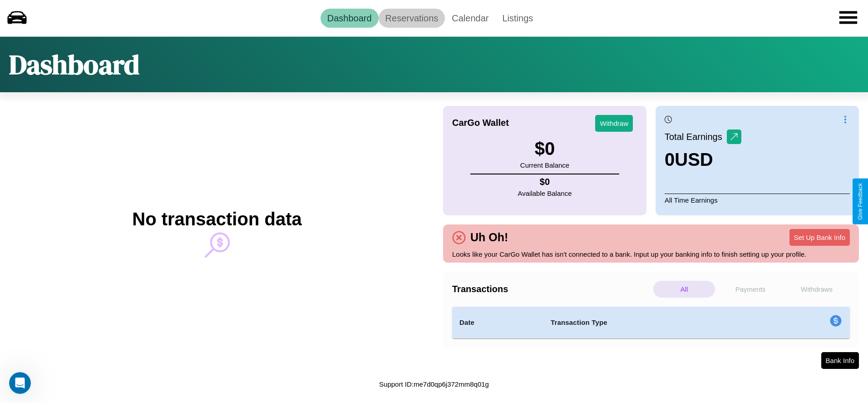 The image size is (868, 403). What do you see at coordinates (349, 18) in the screenshot?
I see `a: Dashboard` at bounding box center [349, 18].